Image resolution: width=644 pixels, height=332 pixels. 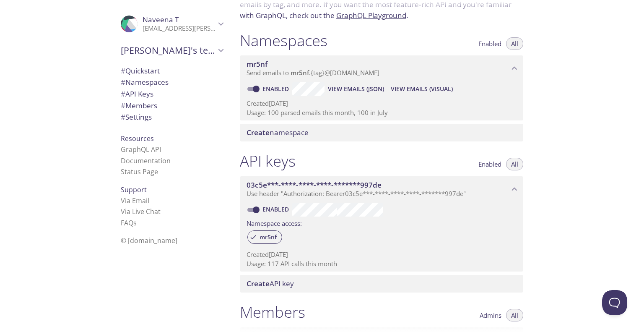 What do you see at coordinates (491, 315) in the screenshot?
I see `button: Admins` at bounding box center [491, 315].